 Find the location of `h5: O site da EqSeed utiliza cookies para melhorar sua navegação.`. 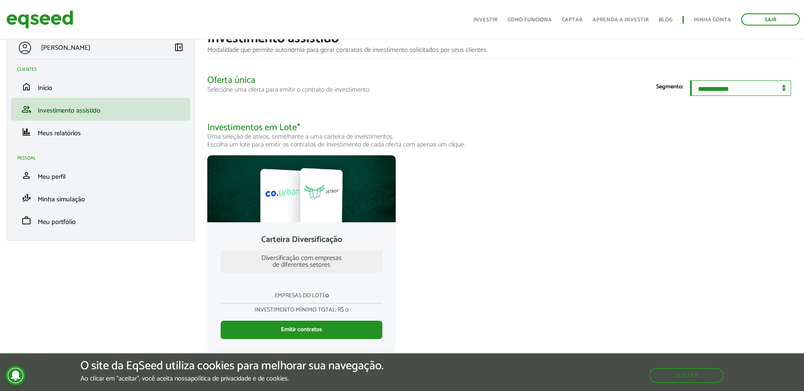

h5: O site da EqSeed utiliza cookies para melhorar sua navegação. is located at coordinates (232, 366).